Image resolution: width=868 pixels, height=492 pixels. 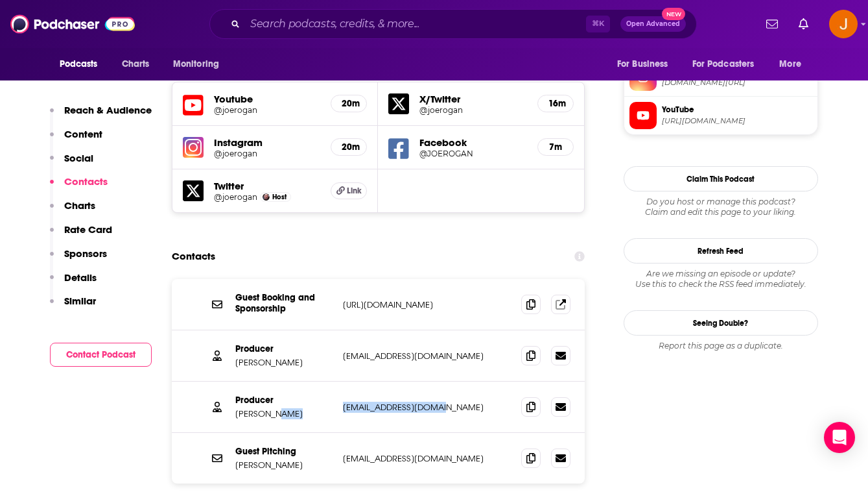 I want to click on button: Sponsors, so click(x=79, y=259).